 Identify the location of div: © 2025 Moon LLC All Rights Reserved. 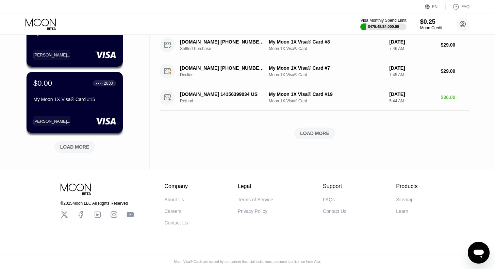
(97, 204).